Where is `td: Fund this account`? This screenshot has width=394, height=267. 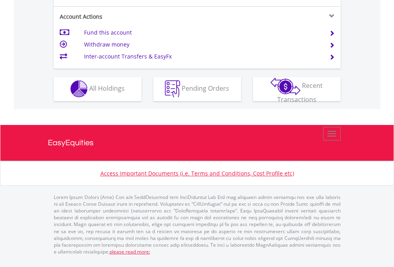 td: Fund this account is located at coordinates (201, 33).